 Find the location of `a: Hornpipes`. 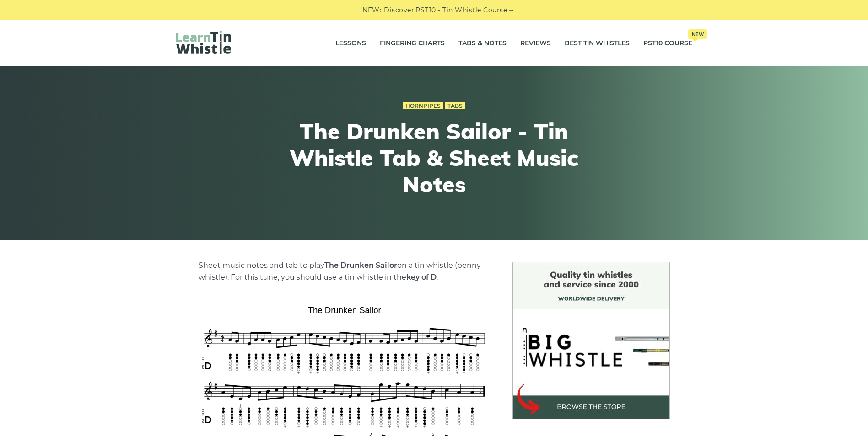

a: Hornpipes is located at coordinates (423, 106).